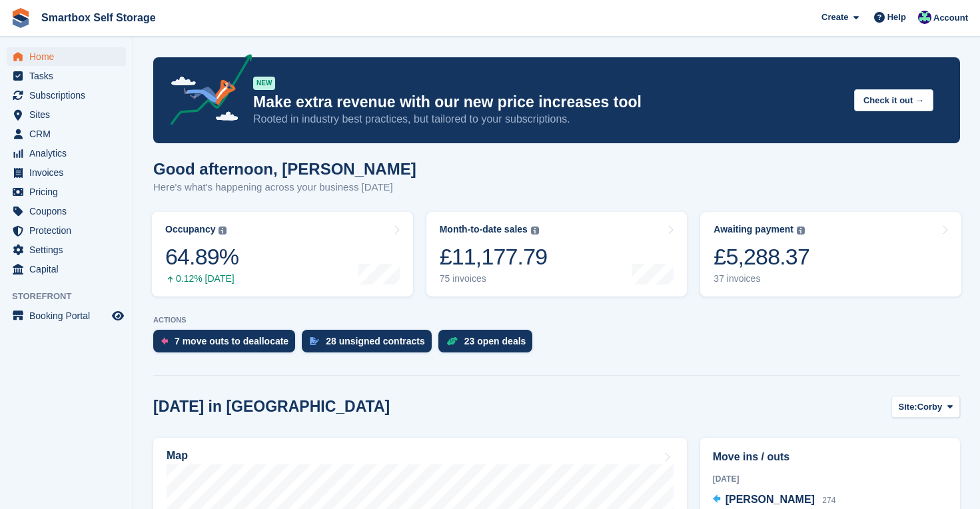  I want to click on p: ACTIONS, so click(557, 320).